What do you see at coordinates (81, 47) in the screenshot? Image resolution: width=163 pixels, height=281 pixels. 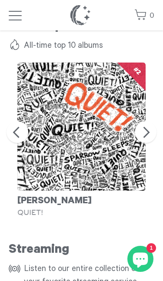 I see `h4: All-time top 10 albums` at bounding box center [81, 47].